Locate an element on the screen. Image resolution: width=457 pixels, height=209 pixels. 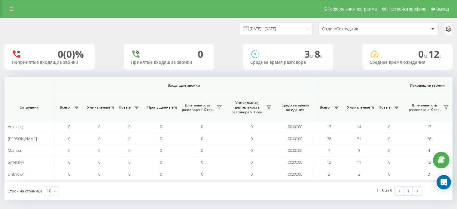
div: Среднее время разговора is located at coordinates (288, 62).